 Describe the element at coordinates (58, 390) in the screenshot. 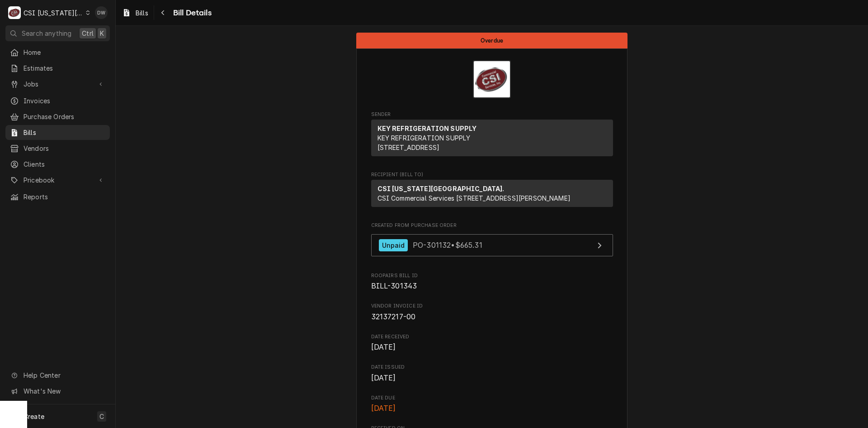

I see `a: Go to What's New` at that location.